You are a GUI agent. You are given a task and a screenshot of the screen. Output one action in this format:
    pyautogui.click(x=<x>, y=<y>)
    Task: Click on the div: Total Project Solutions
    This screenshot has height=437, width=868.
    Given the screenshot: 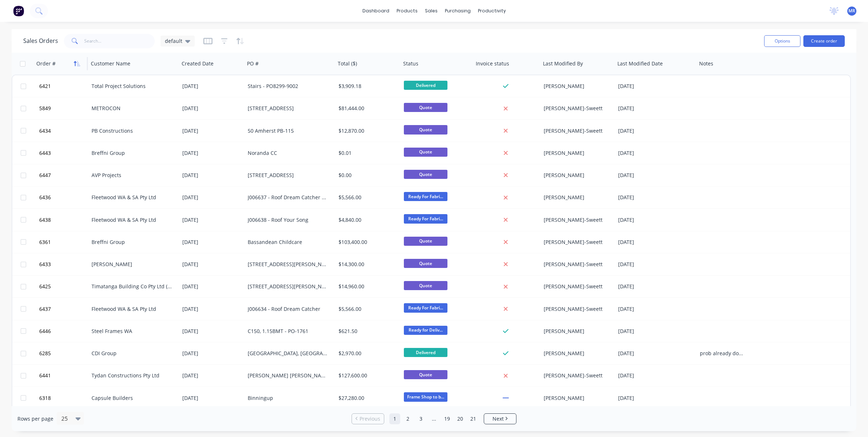 What is the action you would take?
    pyautogui.click(x=132, y=86)
    